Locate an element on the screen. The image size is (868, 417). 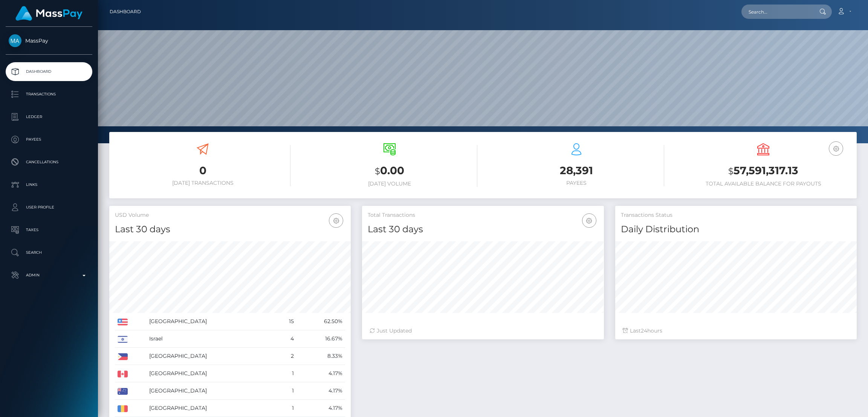
h3: 28,391 is located at coordinates (576, 171).